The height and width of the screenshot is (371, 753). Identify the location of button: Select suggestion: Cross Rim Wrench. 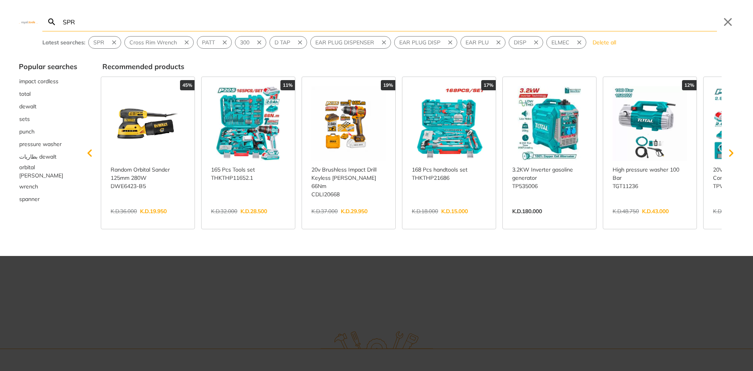
(153, 42).